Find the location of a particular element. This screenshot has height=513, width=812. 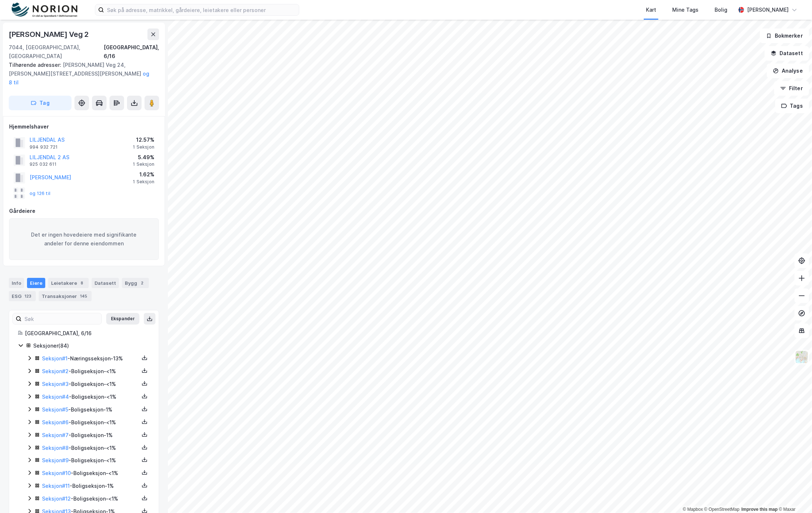

a: OpenStreetMap is located at coordinates (722, 509).